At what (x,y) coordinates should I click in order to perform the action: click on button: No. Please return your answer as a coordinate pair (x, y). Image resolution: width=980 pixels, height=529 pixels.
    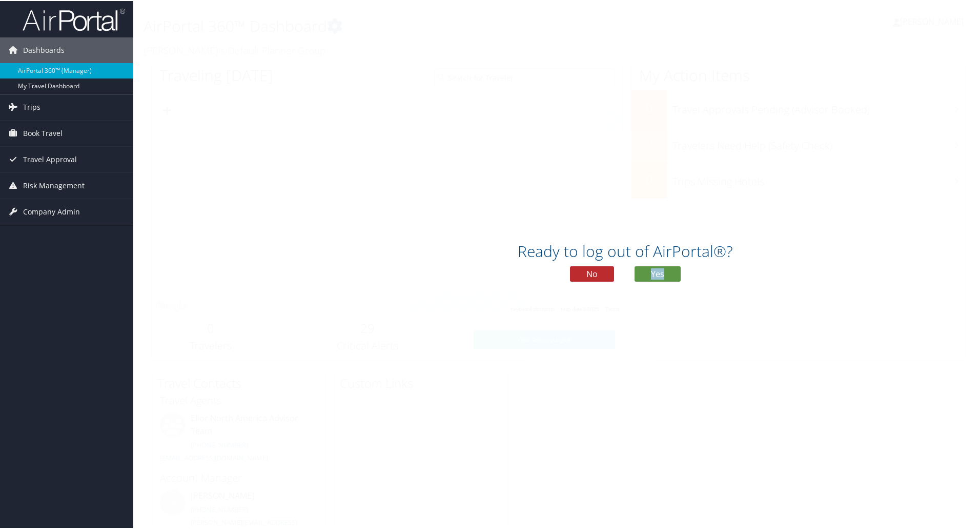
    Looking at the image, I should click on (592, 273).